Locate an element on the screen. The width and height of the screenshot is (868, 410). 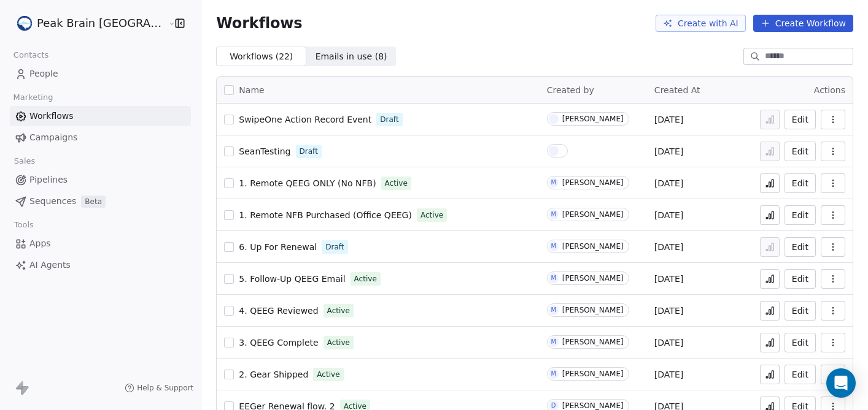
span: Contacts is located at coordinates (31, 55).